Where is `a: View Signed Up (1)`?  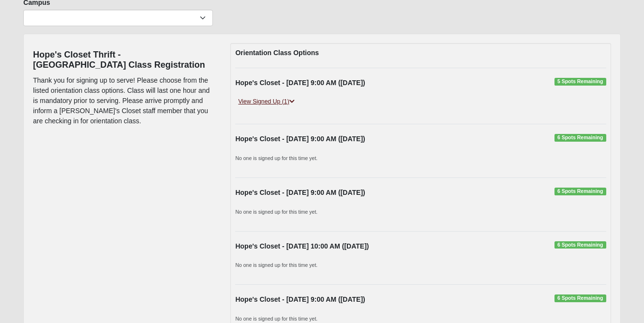
a: View Signed Up (1) is located at coordinates (266, 101).